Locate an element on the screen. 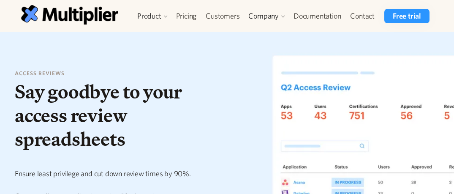 The image size is (454, 194). a: Contact is located at coordinates (362, 16).